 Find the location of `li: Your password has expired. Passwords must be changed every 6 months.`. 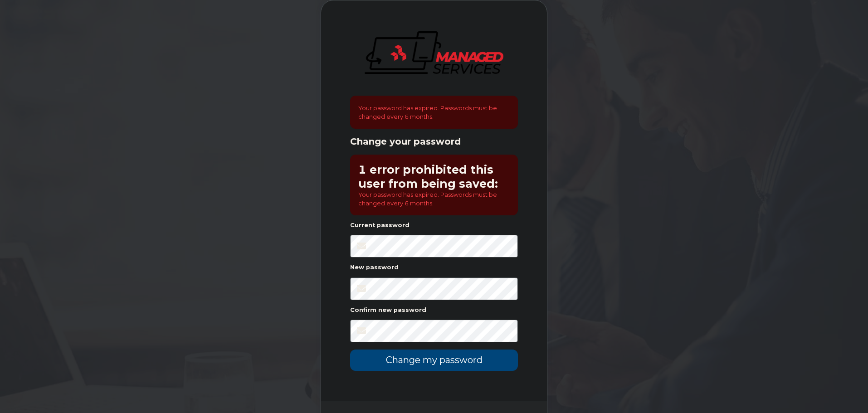

li: Your password has expired. Passwords must be changed every 6 months. is located at coordinates (434, 198).